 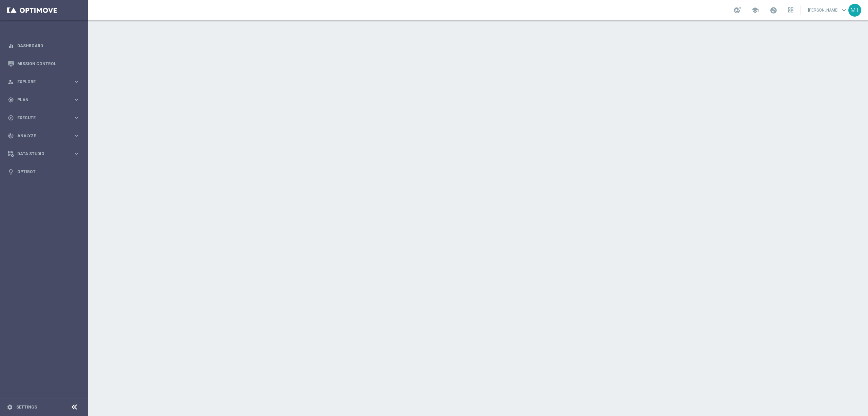 What do you see at coordinates (44, 45) in the screenshot?
I see `div: Dashboard` at bounding box center [44, 45].